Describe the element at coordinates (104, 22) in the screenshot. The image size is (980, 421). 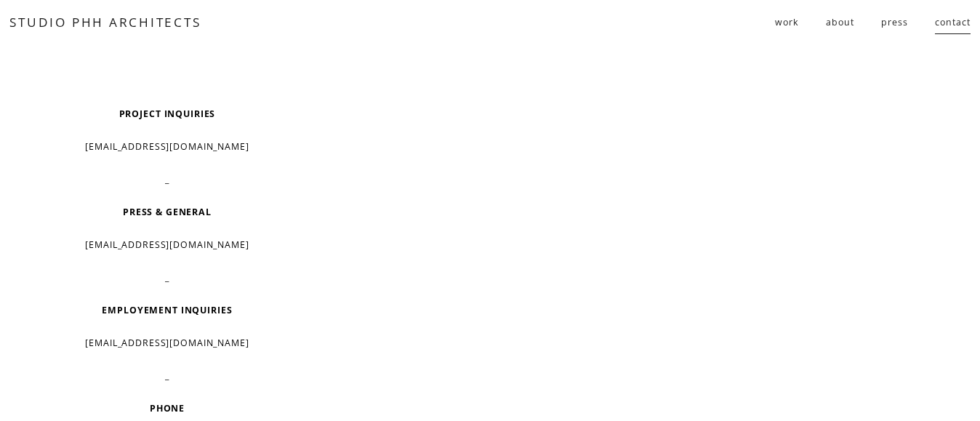
I see `a: STUDIO PHH ARCHITECTS` at that location.